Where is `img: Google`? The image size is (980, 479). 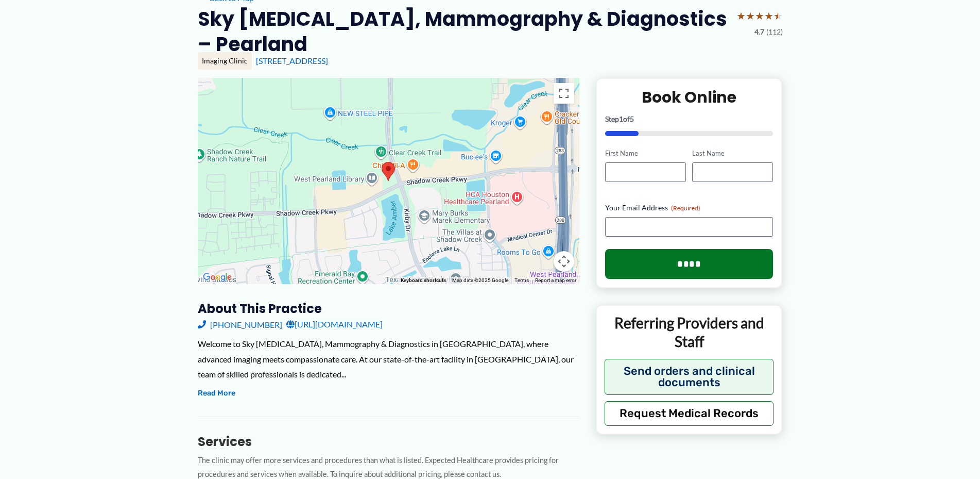
img: Google is located at coordinates (217, 277).